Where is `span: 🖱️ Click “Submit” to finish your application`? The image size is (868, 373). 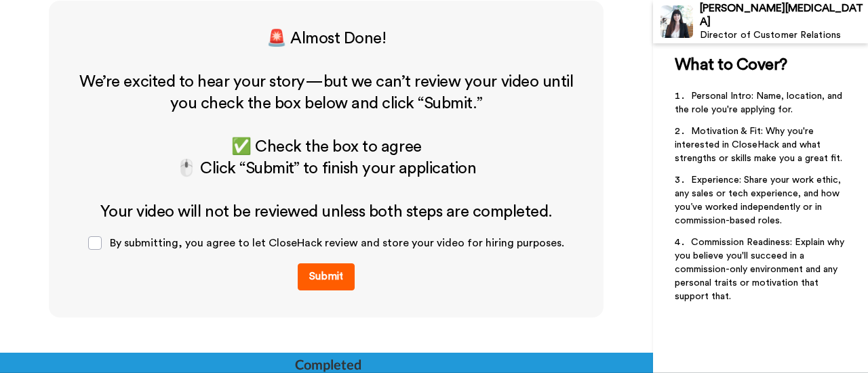 span: 🖱️ Click “Submit” to finish your application is located at coordinates (326, 169).